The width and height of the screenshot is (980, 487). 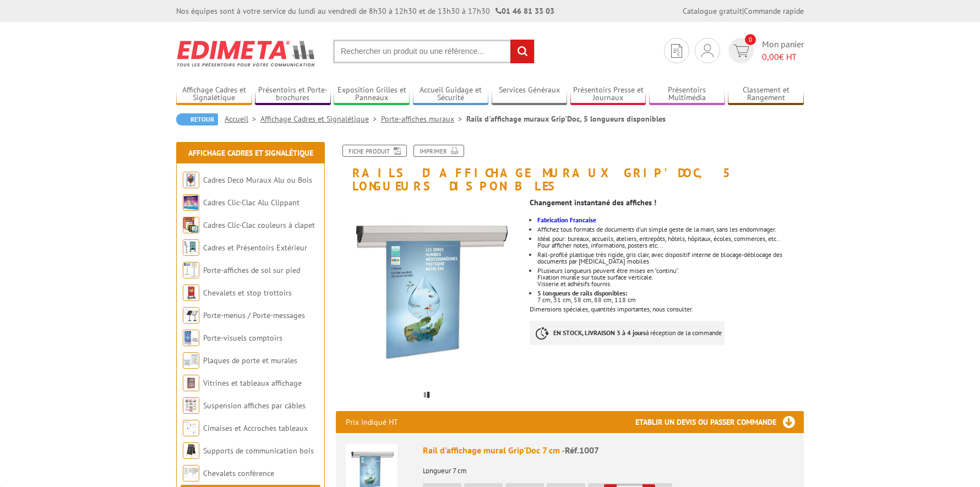 What do you see at coordinates (191, 270) in the screenshot?
I see `img: Porte-affiches de sol sur pied` at bounding box center [191, 270].